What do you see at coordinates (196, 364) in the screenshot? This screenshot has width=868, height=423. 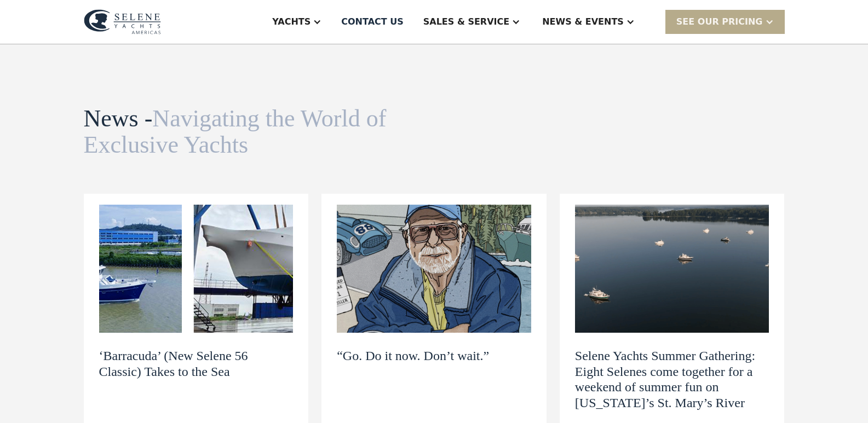 I see `h2: ‘Barracuda’ (New Selene 56 Classic) Takes to the Sea` at bounding box center [196, 364].